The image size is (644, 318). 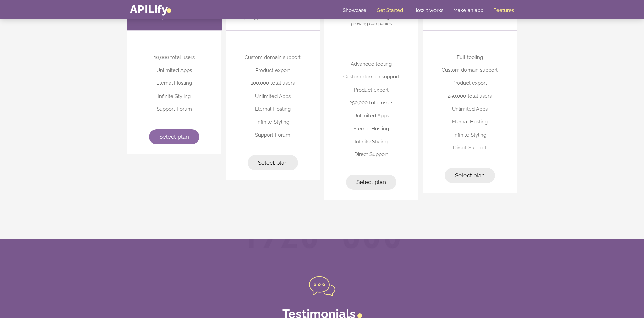 I want to click on li: 100,000 total users, so click(x=273, y=83).